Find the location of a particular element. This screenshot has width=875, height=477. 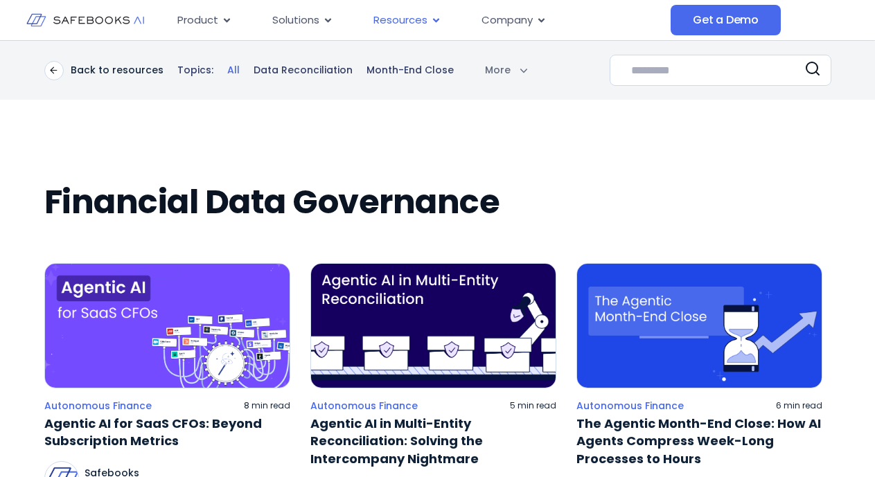

img: an hourglass with an arrow pointing to the right is located at coordinates (699, 326).